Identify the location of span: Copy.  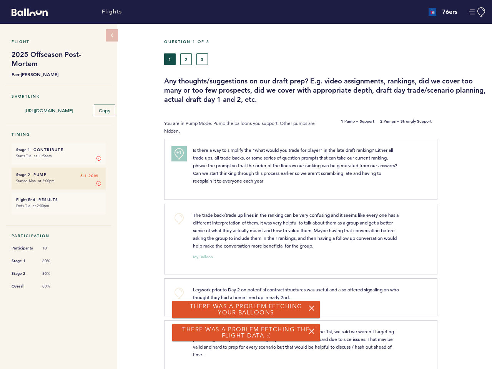
(105, 110).